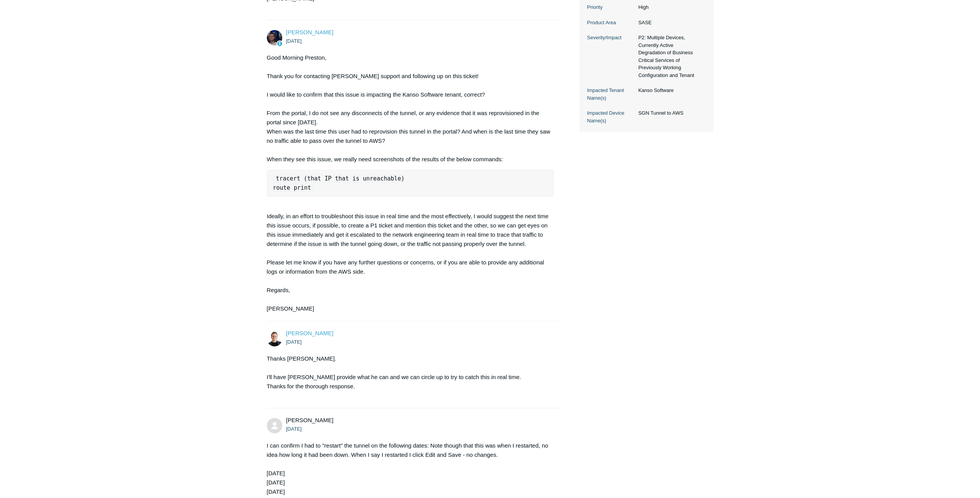 The width and height of the screenshot is (980, 498). Describe the element at coordinates (310, 420) in the screenshot. I see `span: Jeff Mastera` at that location.